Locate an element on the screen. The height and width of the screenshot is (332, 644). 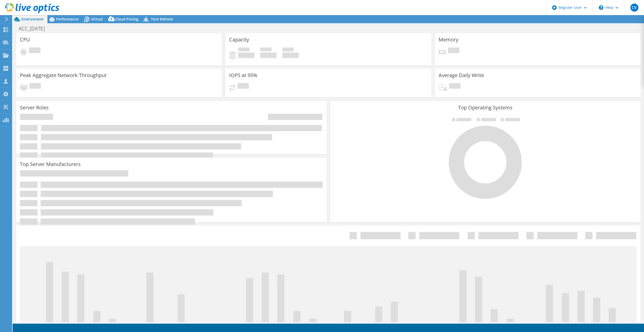
h3: Peak Aggregate Network Throughput is located at coordinates (63, 75).